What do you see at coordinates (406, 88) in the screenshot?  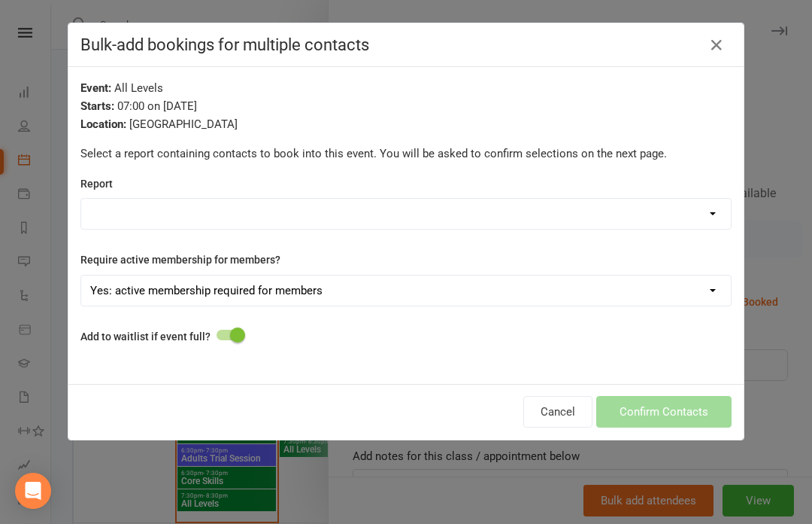 I see `div: All Levels` at bounding box center [406, 88].